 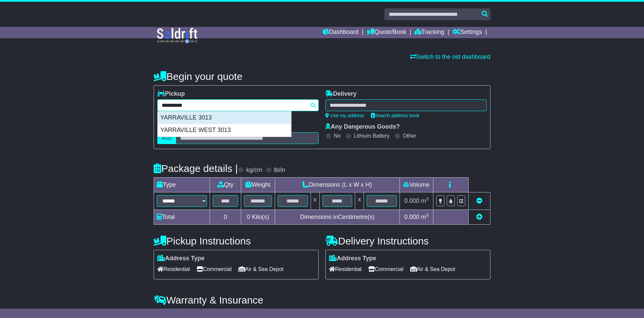 What do you see at coordinates (258, 217) in the screenshot?
I see `td: Kilo(s)` at bounding box center [258, 217].